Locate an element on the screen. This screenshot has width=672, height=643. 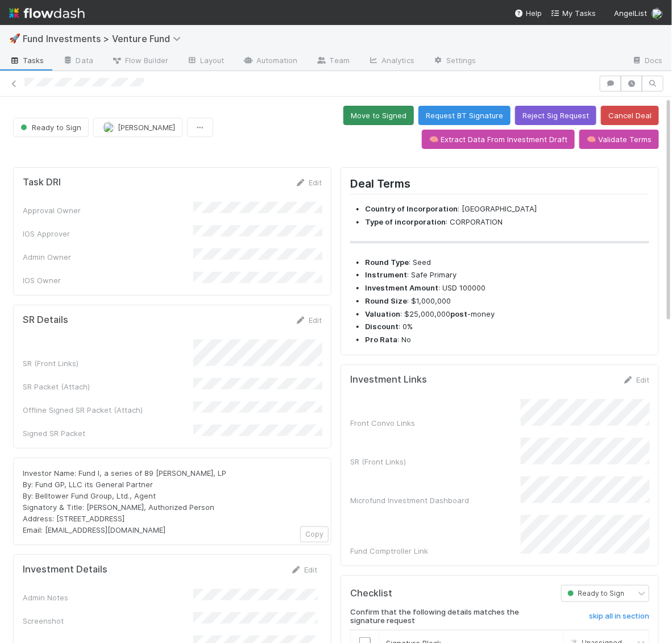
h6: skip all in section is located at coordinates (619, 617).